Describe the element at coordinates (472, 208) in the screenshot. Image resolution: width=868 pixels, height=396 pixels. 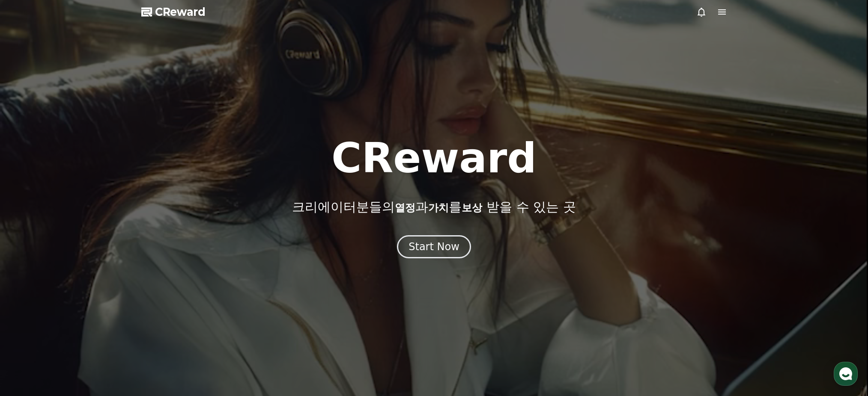
I see `span: 보상` at that location.